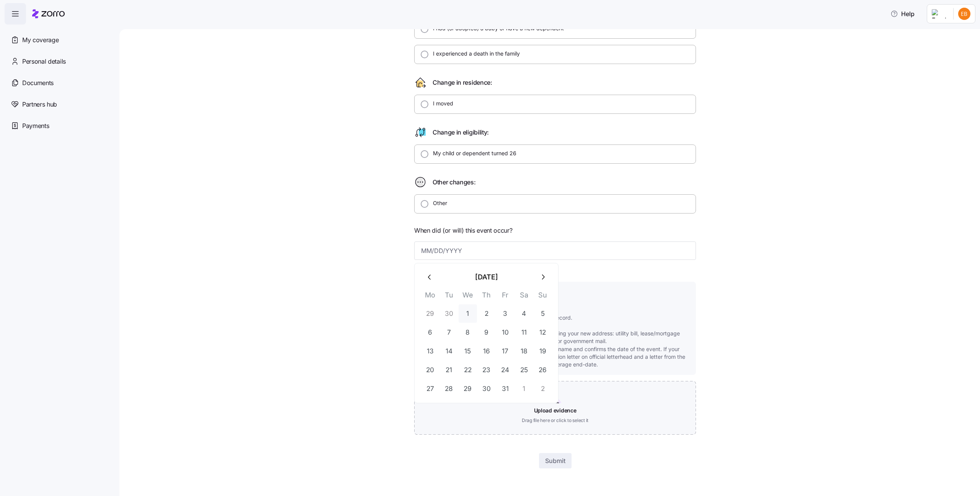 The height and width of the screenshot is (496, 980). What do you see at coordinates (505, 313) in the screenshot?
I see `button: 3 October 2025` at bounding box center [505, 313].